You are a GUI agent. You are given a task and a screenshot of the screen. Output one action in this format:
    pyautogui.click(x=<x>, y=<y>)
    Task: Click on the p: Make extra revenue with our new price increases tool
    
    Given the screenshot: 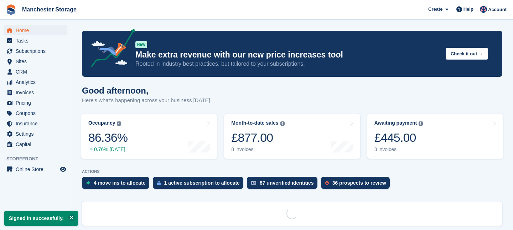 What is the action you would take?
    pyautogui.click(x=288, y=55)
    